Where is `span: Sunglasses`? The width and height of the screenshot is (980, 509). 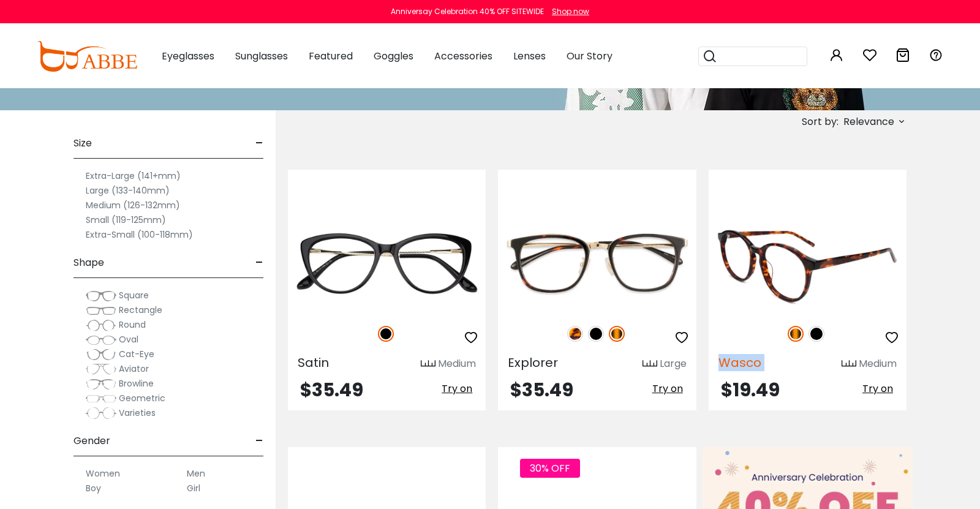 span: Sunglasses is located at coordinates (261, 56).